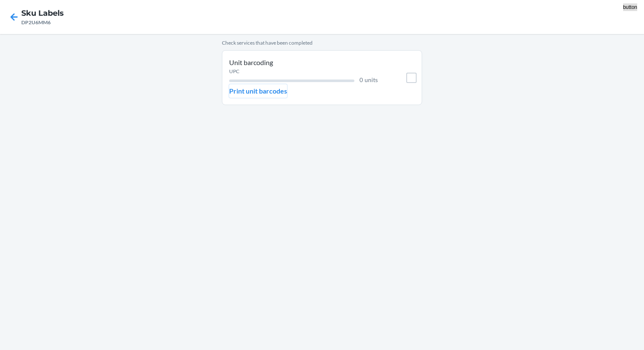 The width and height of the screenshot is (644, 350). I want to click on div: DP2U6MM6, so click(42, 23).